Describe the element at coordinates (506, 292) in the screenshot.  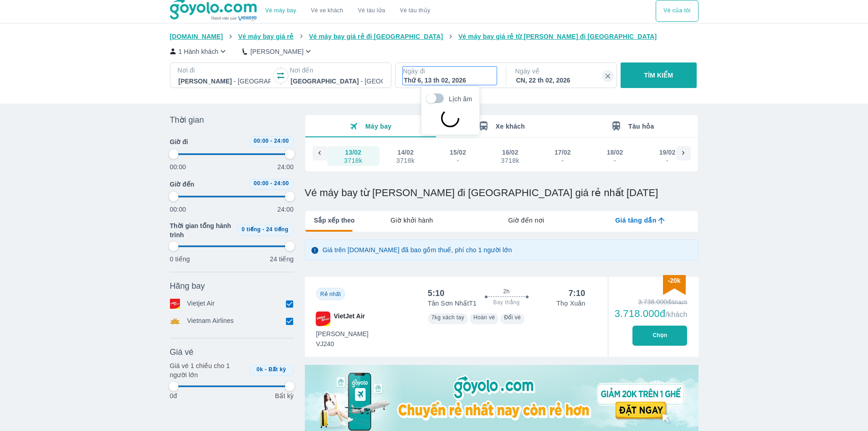
I see `span: 2h` at that location.